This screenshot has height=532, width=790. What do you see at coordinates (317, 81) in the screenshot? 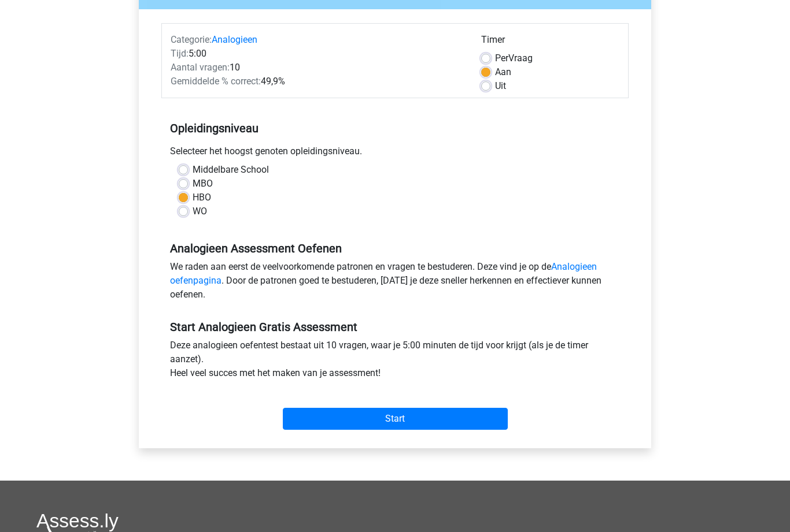
I see `div: 49,9%` at bounding box center [317, 81].